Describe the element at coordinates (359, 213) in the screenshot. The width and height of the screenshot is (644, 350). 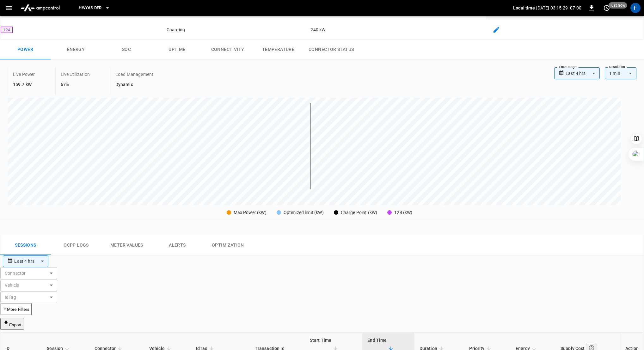
I see `div: Charge Point (kW)` at that location.